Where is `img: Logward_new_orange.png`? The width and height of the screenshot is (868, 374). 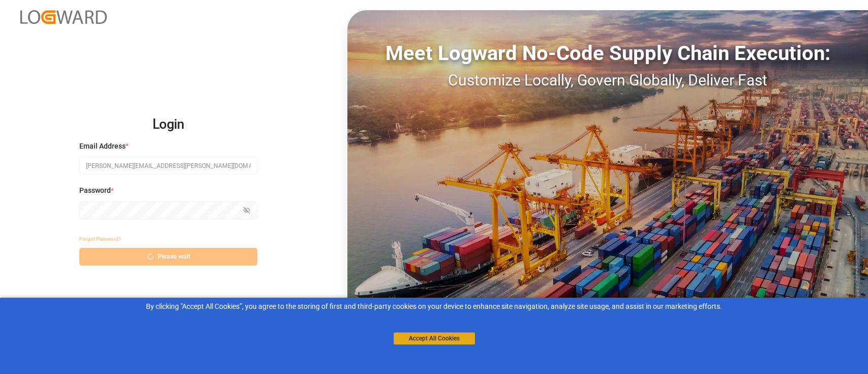
img: Logward_new_orange.png is located at coordinates (63, 17).